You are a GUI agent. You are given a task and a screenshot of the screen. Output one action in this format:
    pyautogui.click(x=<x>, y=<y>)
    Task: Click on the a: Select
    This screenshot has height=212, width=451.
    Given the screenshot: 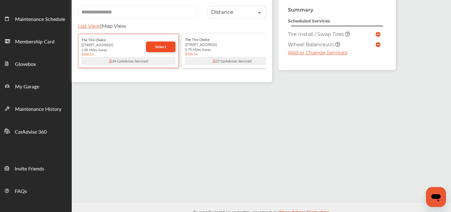 What is the action you would take?
    pyautogui.click(x=161, y=47)
    